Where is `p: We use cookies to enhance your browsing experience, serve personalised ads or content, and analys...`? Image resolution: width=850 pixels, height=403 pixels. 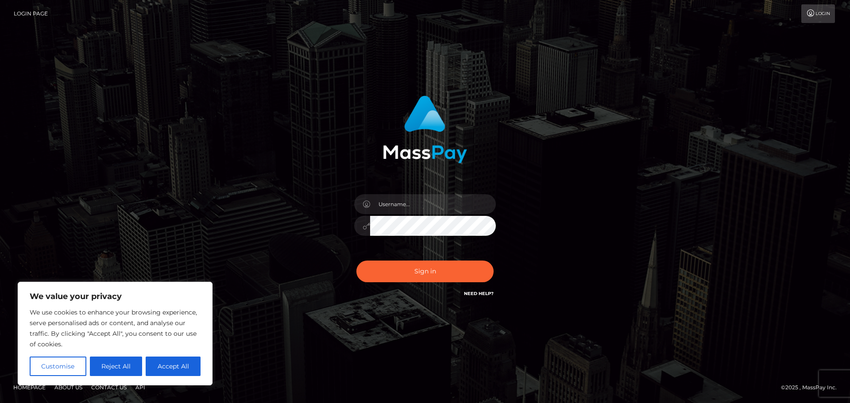
p: We use cookies to enhance your browsing experience, serve personalised ads or content, and analys... is located at coordinates (115, 328).